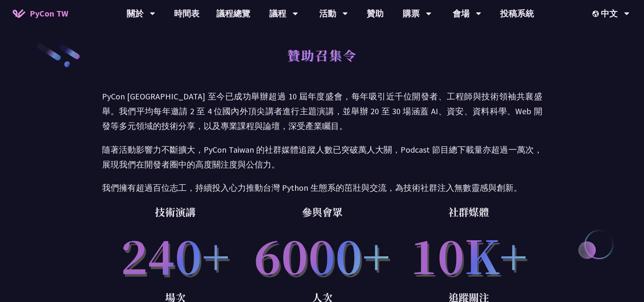 This screenshot has height=302, width=644. I want to click on h1: 贊助召集令, so click(322, 55).